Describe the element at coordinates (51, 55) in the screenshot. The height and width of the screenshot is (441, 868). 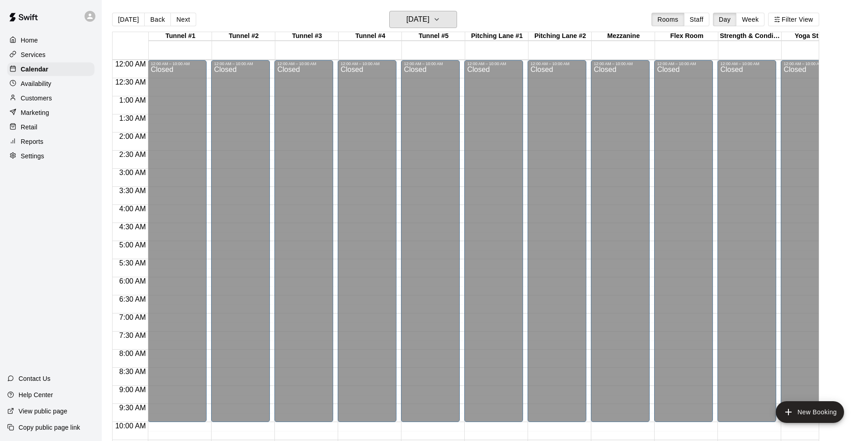
I see `div: Services` at that location.